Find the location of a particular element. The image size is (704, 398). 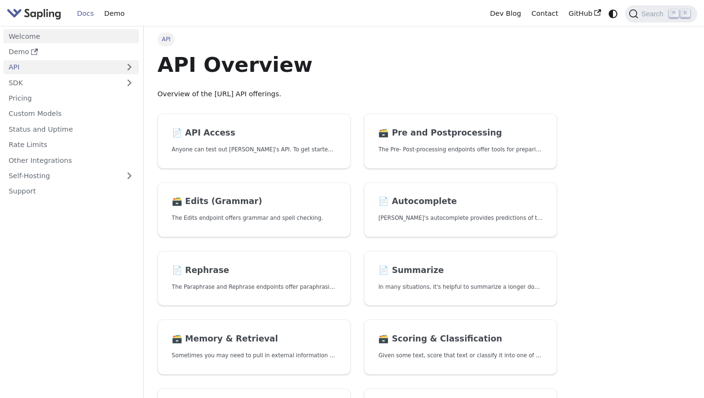

a: Welcome is located at coordinates (71, 36).